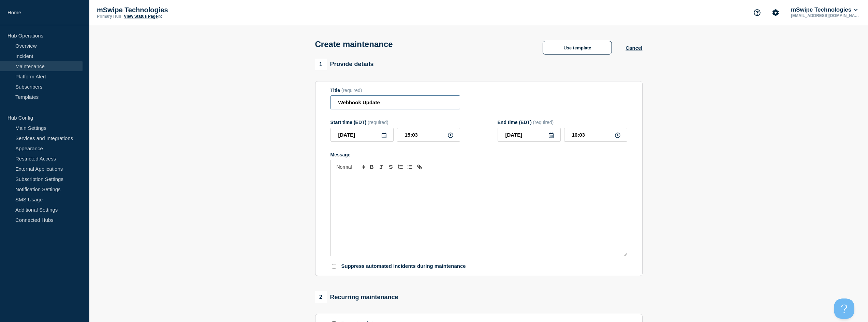 This screenshot has width=868, height=322. I want to click on p: Primary Hub, so click(109, 17).